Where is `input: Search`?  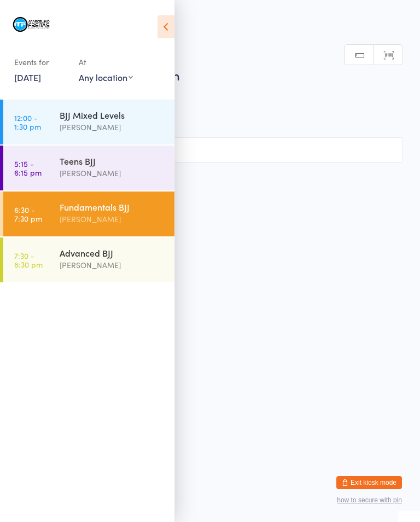 input: Search is located at coordinates (210, 150).